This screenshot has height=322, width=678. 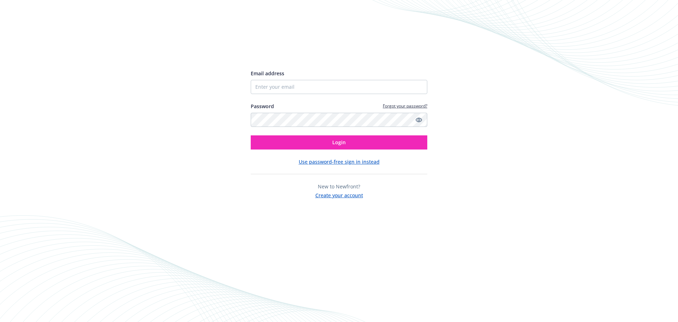 What do you see at coordinates (339, 161) in the screenshot?
I see `button: Use password-free sign in instead` at bounding box center [339, 161].